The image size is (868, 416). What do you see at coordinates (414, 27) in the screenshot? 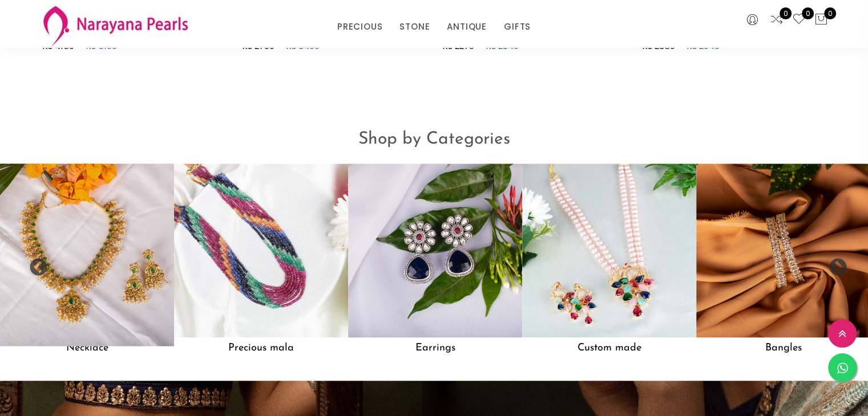
I see `a: STONE` at bounding box center [414, 27].